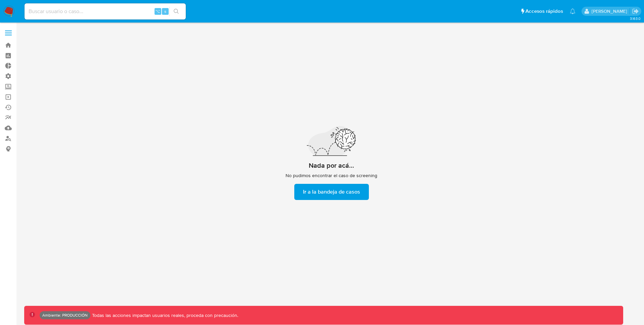  What do you see at coordinates (611, 11) in the screenshot?
I see `p: franco.barberis@mercadolibre.com` at bounding box center [611, 11].